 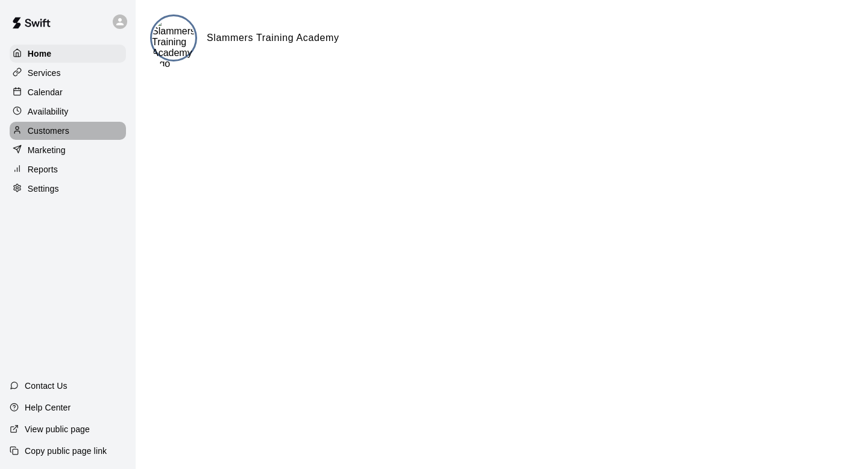 What do you see at coordinates (68, 189) in the screenshot?
I see `a: Settings` at bounding box center [68, 189].